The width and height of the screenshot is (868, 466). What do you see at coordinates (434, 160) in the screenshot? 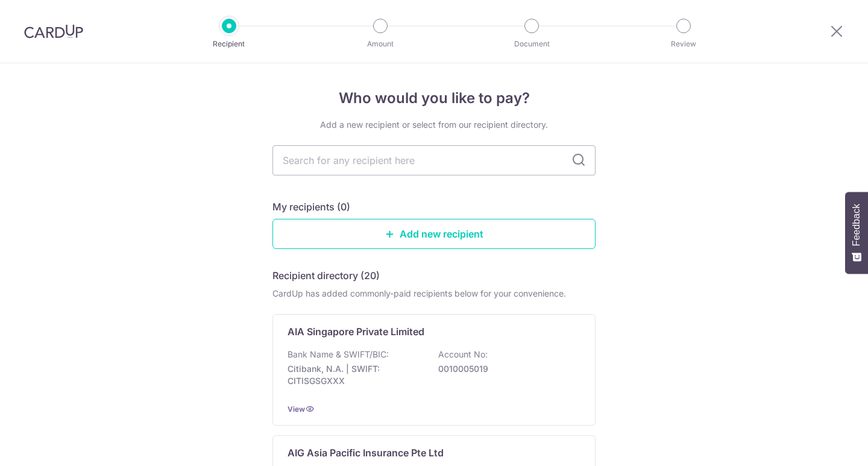
I see `input: Search for any recipient here` at bounding box center [434, 160].